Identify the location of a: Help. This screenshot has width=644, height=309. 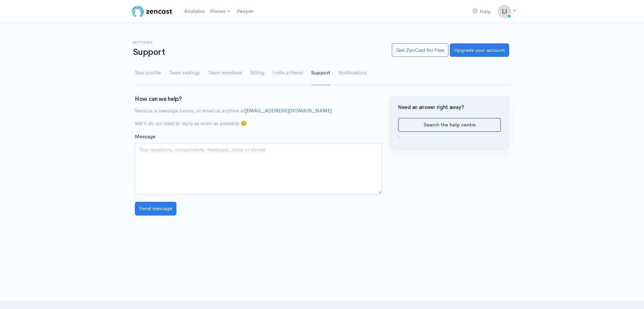
(482, 11).